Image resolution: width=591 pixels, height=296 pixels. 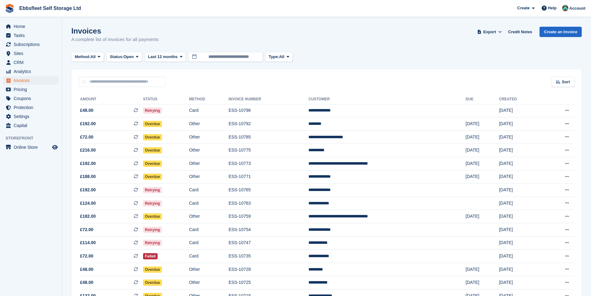 I want to click on th: Method, so click(x=209, y=99).